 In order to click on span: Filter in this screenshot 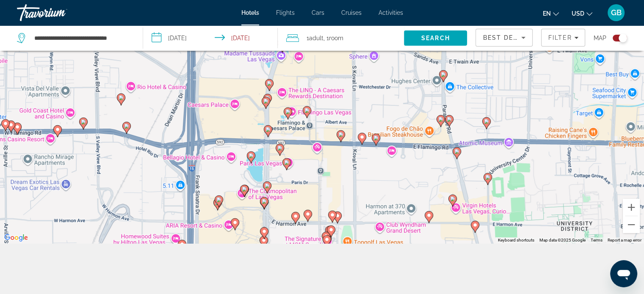, I will do `click(560, 38)`.